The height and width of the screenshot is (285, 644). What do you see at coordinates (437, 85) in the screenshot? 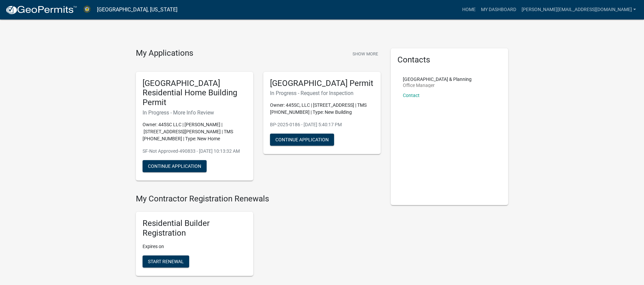
I see `p: Office Manager` at bounding box center [437, 85].